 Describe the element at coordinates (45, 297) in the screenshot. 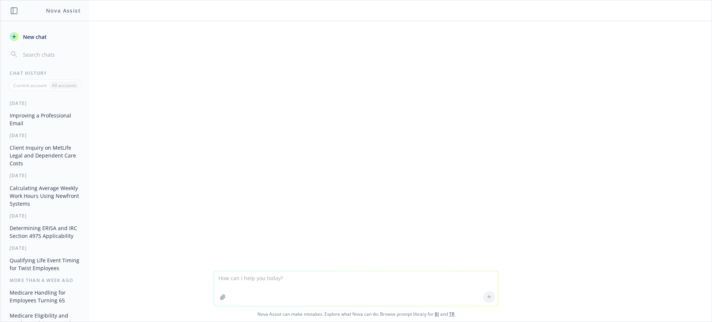

I see `button: Medicare Handling for Employees Turning 65` at that location.